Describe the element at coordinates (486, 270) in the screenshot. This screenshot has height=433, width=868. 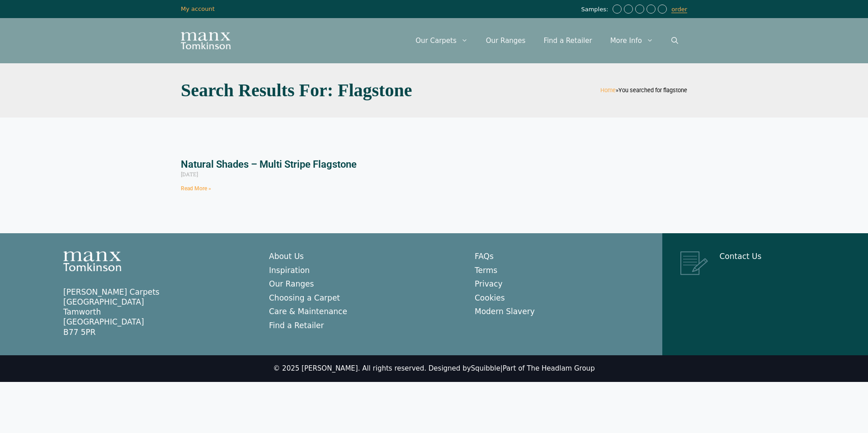
I see `a: Terms` at that location.